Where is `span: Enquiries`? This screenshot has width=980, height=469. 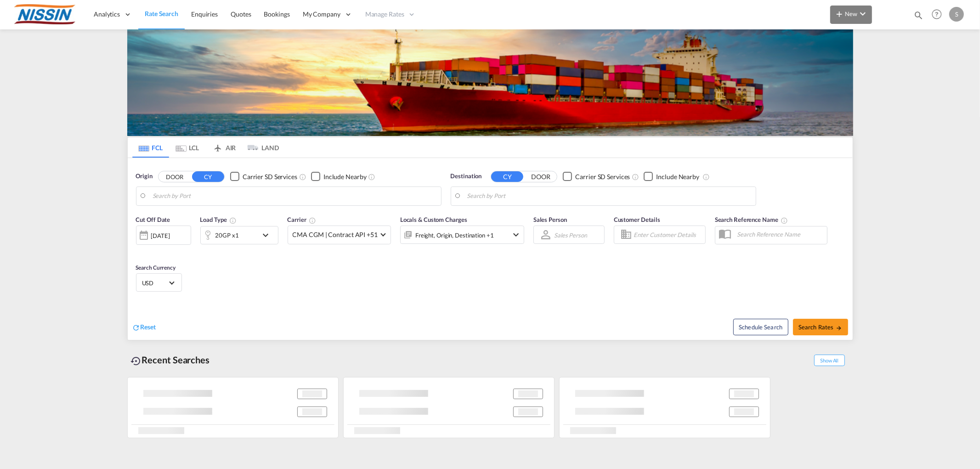
span: Enquiries is located at coordinates (205, 14).